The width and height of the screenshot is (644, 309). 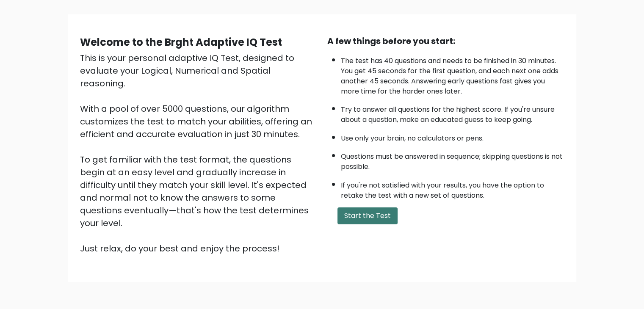 I want to click on li: Use only your brain, no calculators or pens., so click(x=453, y=136).